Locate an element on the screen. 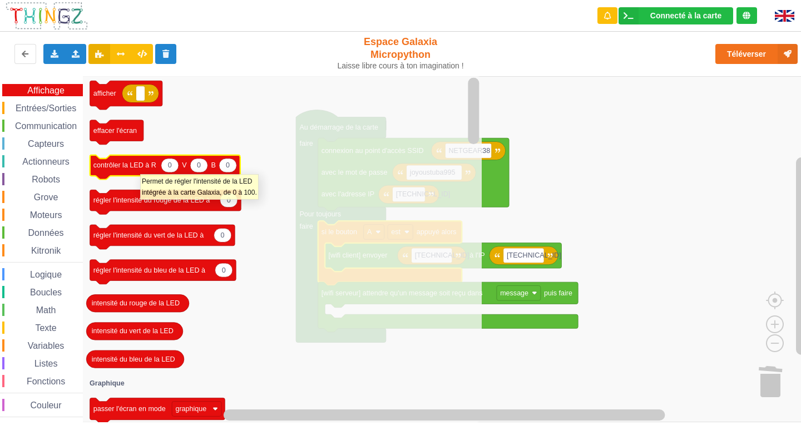 Image resolution: width=801 pixels, height=430 pixels. span: Actionneurs is located at coordinates (46, 161).